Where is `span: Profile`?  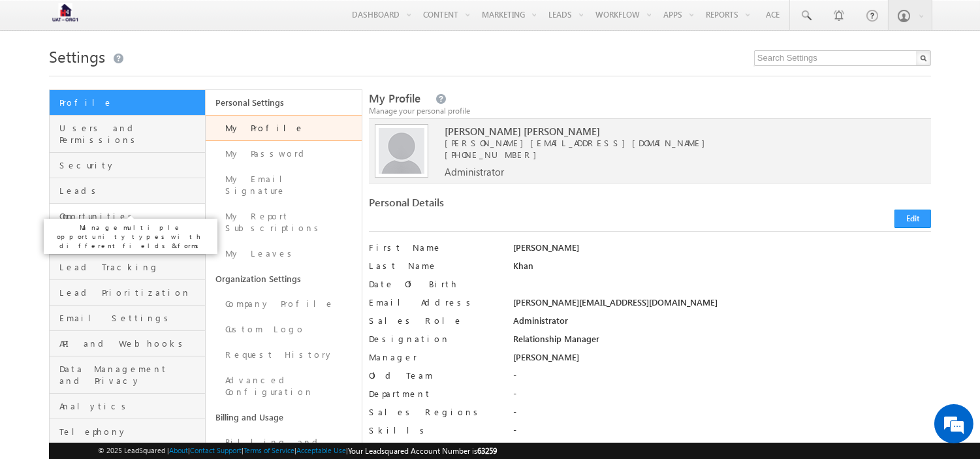 span: Profile is located at coordinates (130, 103).